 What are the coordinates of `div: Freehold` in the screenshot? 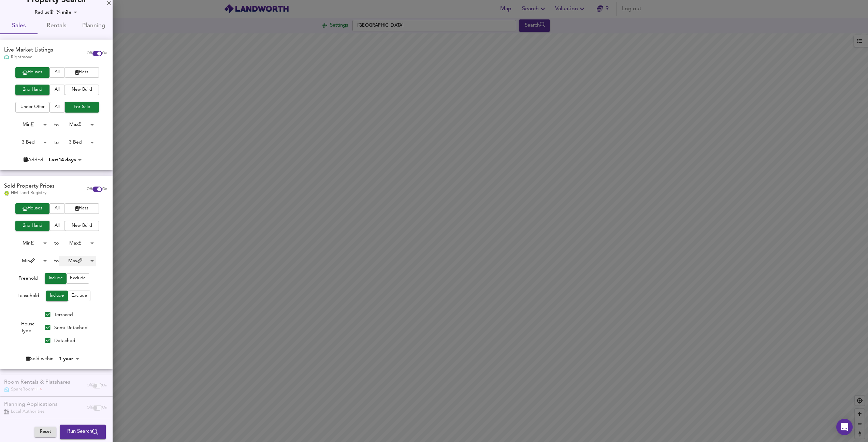 It's located at (28, 279).